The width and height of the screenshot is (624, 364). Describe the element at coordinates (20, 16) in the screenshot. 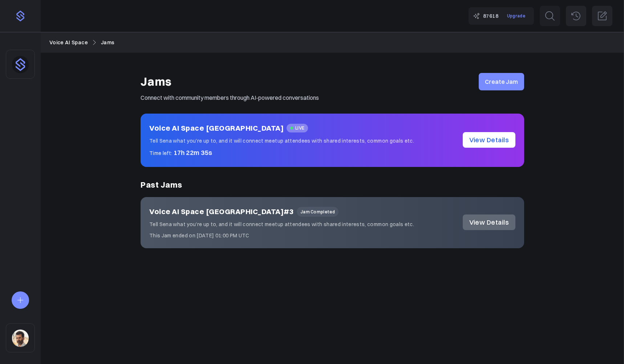

I see `img: purple-logo-18f04229334c5639164ff563510a1dba46e1211543e89c7069427642f6c28bac.png` at that location.